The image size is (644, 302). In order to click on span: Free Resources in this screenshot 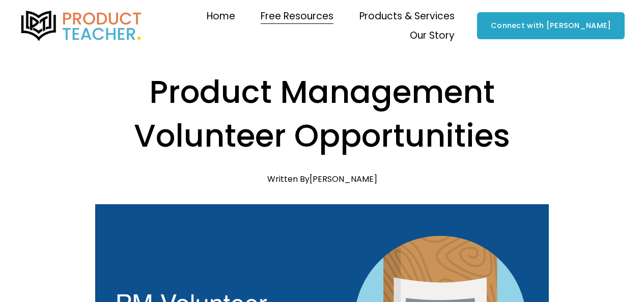, I will do `click(297, 16)`.